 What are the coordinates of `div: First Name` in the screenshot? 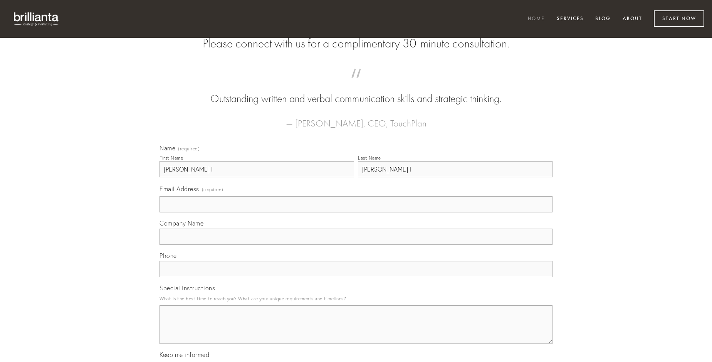 It's located at (171, 158).